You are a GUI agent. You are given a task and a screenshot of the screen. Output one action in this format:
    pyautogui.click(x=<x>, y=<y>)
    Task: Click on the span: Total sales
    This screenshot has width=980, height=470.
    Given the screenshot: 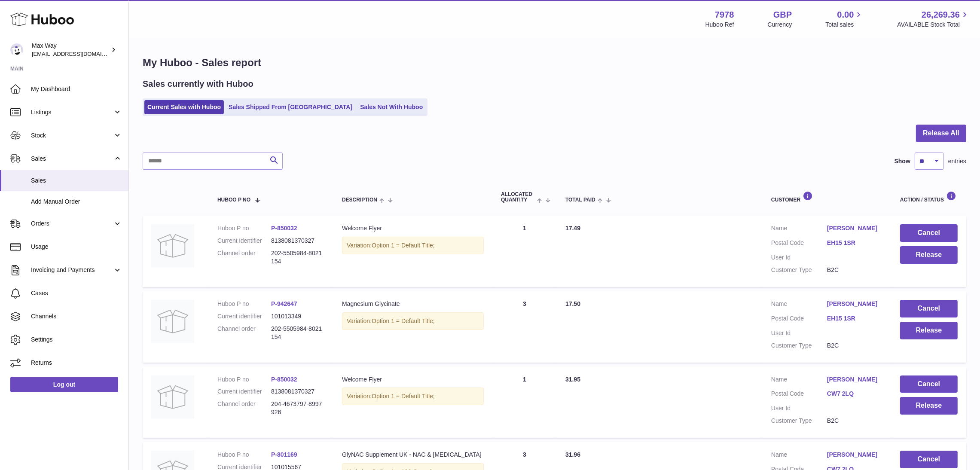 What is the action you would take?
    pyautogui.click(x=844, y=24)
    